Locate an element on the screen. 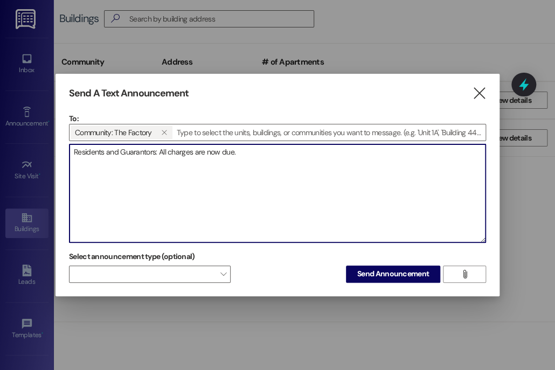 The image size is (555, 370). div: Residents and Guarantors: All charges are now due. is located at coordinates (278, 193).